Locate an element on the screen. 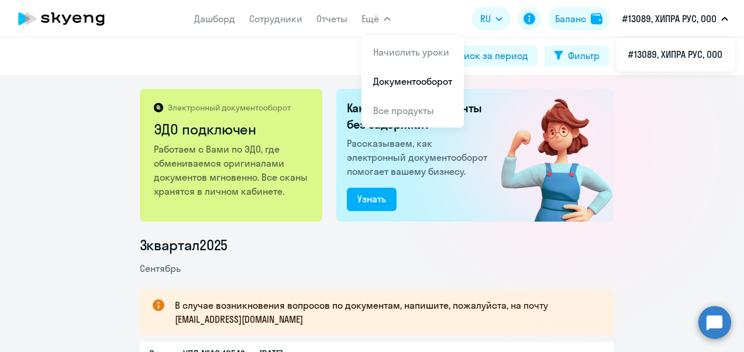 This screenshot has width=744, height=352. div: Поиск за период is located at coordinates (491, 56).